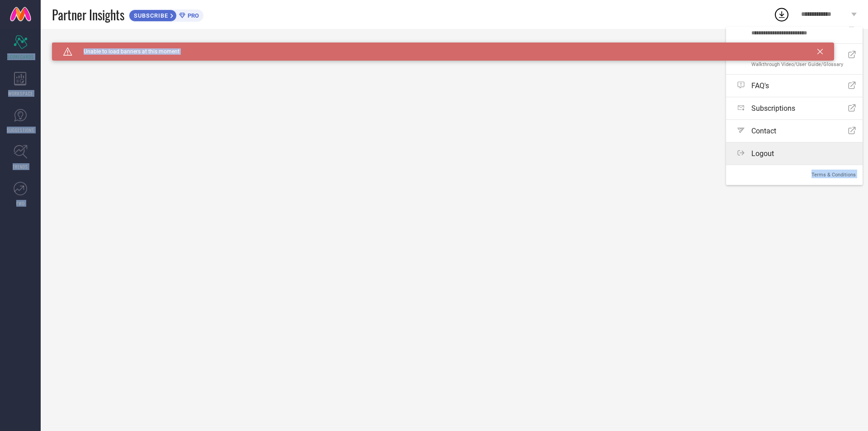  What do you see at coordinates (20, 56) in the screenshot?
I see `span: SCORECARDS` at bounding box center [20, 56].